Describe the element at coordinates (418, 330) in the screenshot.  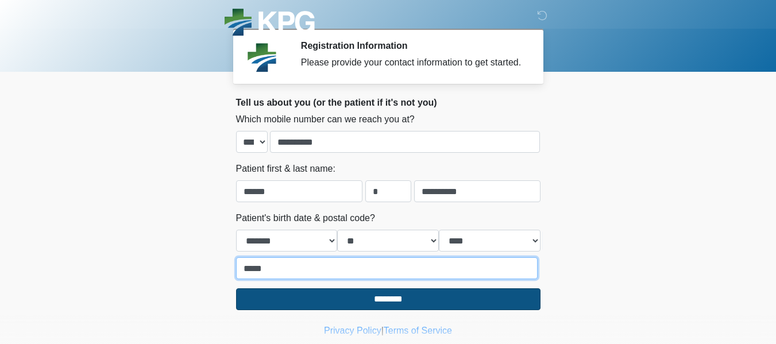
I see `a: Terms of Service` at that location.